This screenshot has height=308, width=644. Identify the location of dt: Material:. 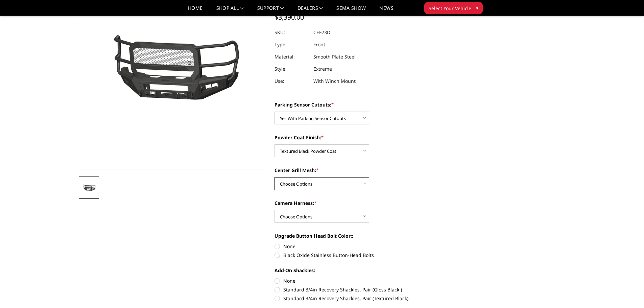
(291, 57).